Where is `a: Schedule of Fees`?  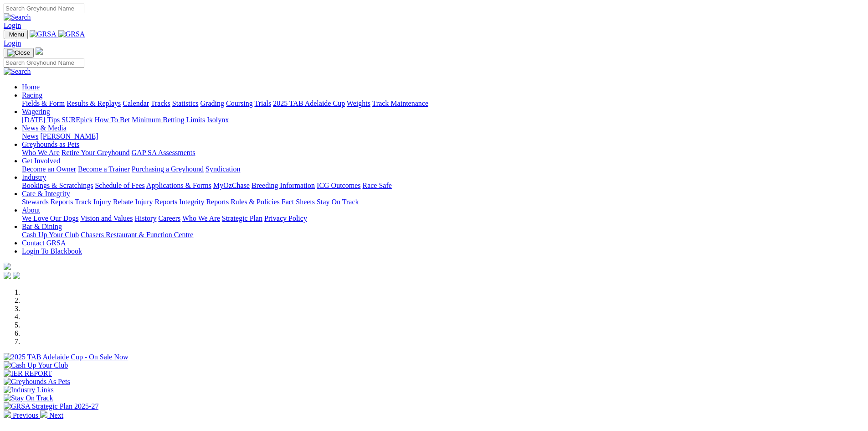
a: Schedule of Fees is located at coordinates (119, 185).